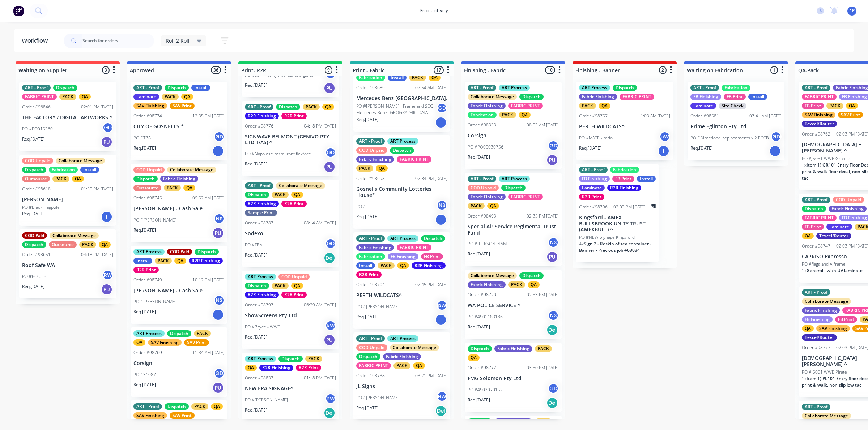 This screenshot has width=868, height=430. What do you see at coordinates (68, 265) in the screenshot?
I see `p: Roof Safe WA` at bounding box center [68, 265].